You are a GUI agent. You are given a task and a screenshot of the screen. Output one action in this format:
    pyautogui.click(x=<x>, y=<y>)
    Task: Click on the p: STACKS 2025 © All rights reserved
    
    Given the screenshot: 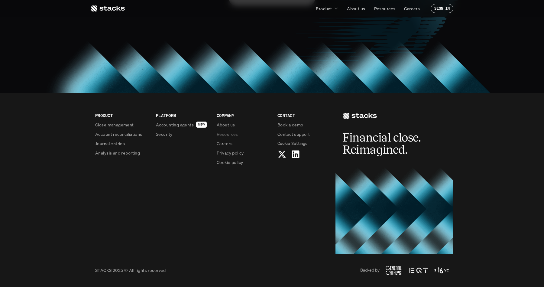 What is the action you would take?
    pyautogui.click(x=131, y=270)
    